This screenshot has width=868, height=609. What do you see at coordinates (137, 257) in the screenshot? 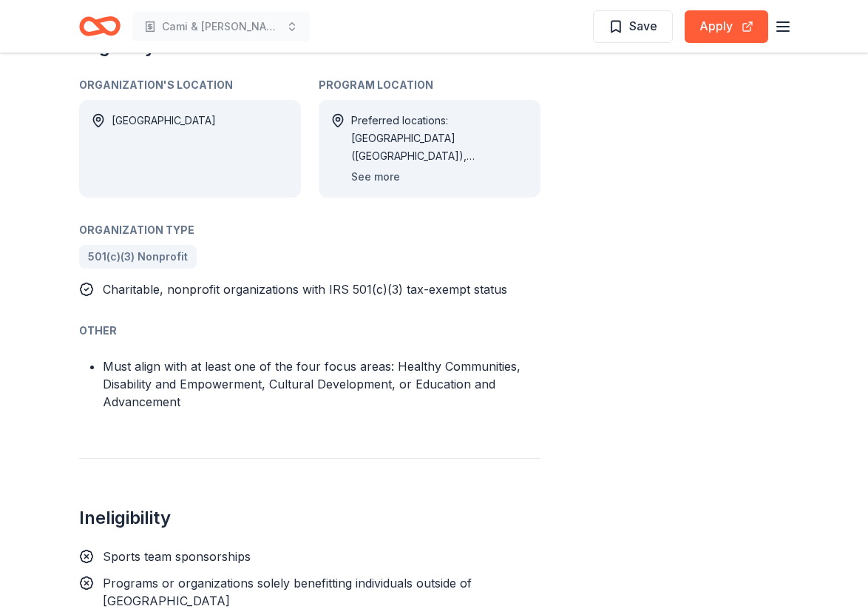
I see `a: 501(c)(3) Nonprofit` at bounding box center [137, 257].